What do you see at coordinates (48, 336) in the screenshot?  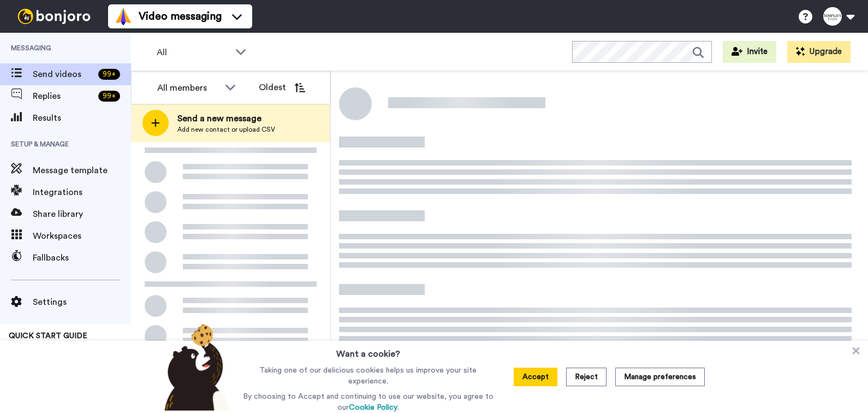 I see `span: QUICK START GUIDE` at bounding box center [48, 336].